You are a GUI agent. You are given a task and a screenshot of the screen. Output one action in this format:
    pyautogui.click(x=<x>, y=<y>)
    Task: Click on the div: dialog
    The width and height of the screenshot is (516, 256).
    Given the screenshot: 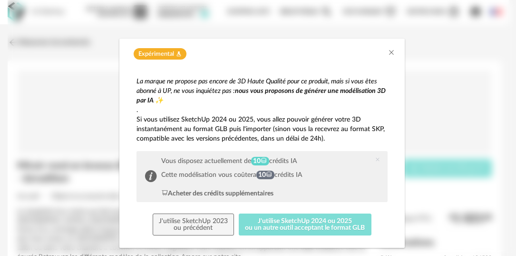 What is the action you would take?
    pyautogui.click(x=262, y=143)
    